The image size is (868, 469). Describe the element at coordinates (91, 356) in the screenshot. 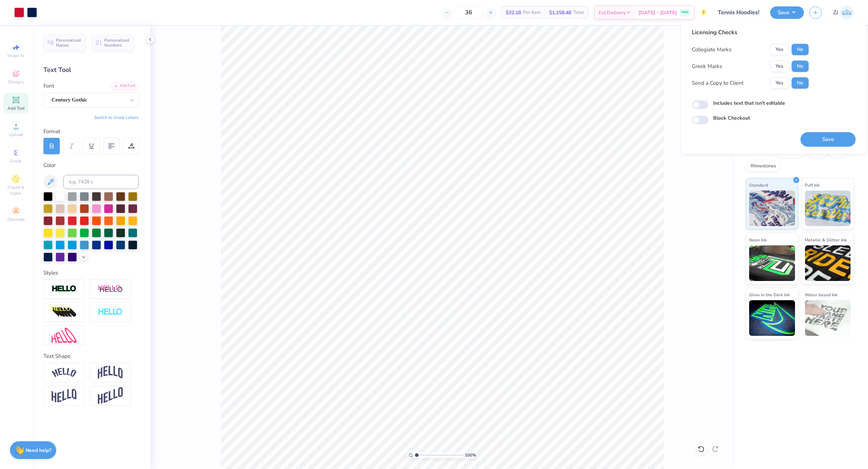

I see `div: Text Shape` at that location.